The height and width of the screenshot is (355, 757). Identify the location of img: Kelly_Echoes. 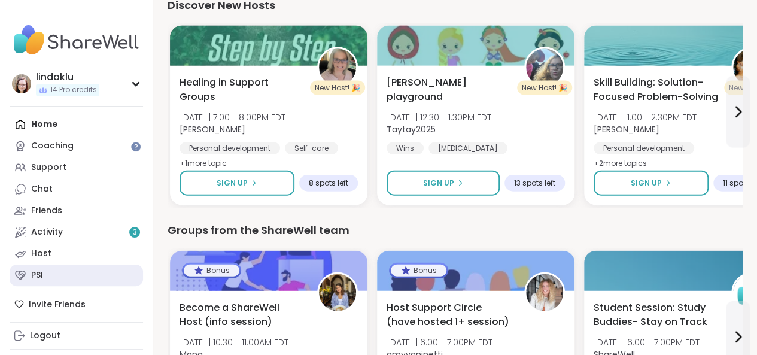
(338, 68).